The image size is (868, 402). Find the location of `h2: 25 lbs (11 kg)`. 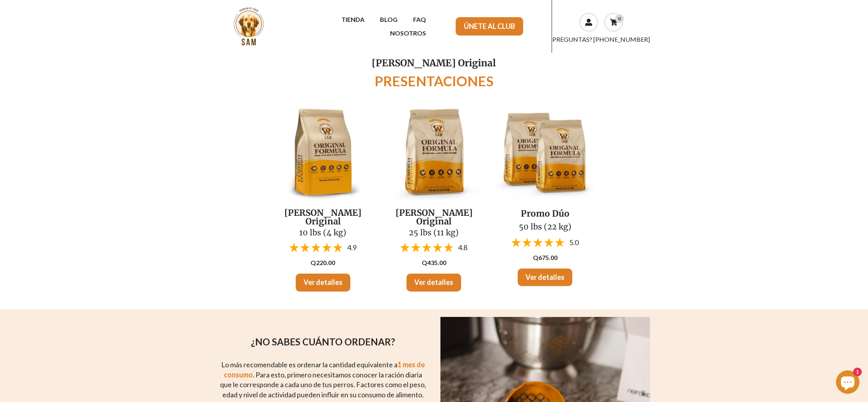

h2: 25 lbs (11 kg) is located at coordinates (434, 233).